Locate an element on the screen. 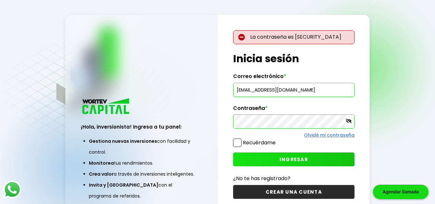 The image size is (435, 204). div: Agendar llamada is located at coordinates (400, 192).